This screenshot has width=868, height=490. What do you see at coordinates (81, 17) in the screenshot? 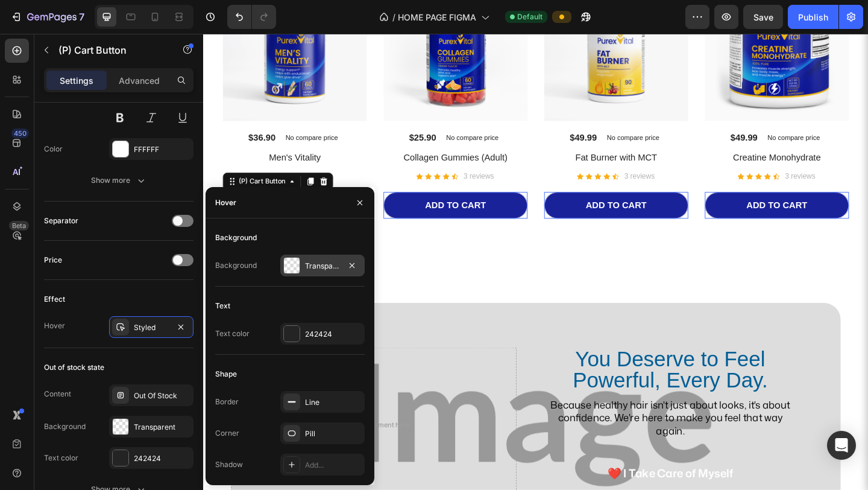
I see `p: 7` at bounding box center [81, 17].